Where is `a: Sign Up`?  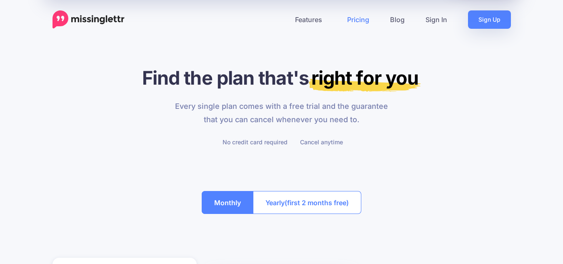
a: Sign Up is located at coordinates (489, 20).